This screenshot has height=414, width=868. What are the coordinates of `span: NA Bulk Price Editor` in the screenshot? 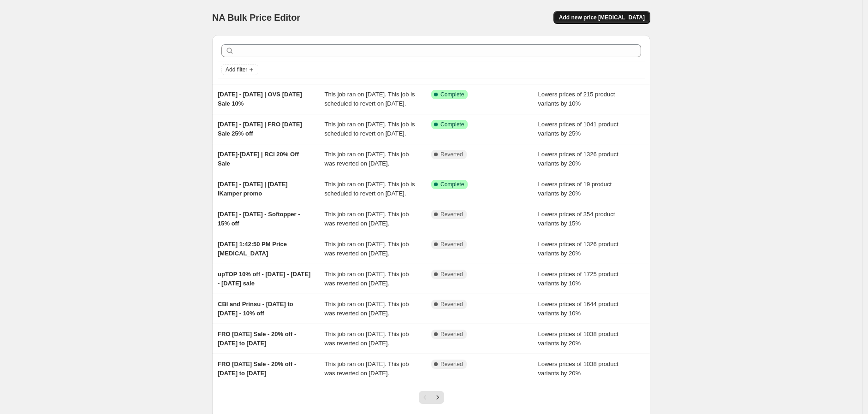 It's located at (256, 18).